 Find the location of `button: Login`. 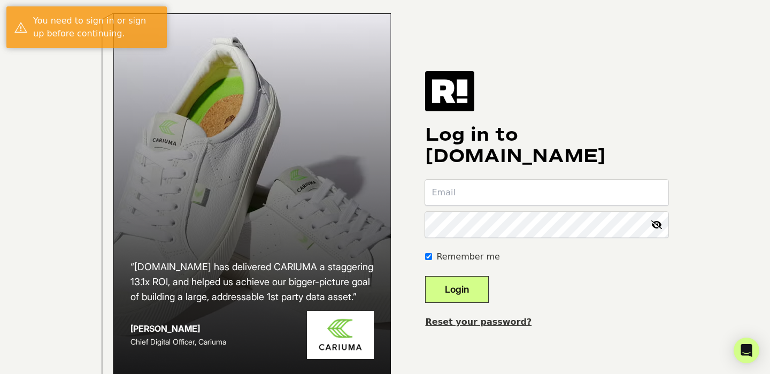

button: Login is located at coordinates (457, 289).